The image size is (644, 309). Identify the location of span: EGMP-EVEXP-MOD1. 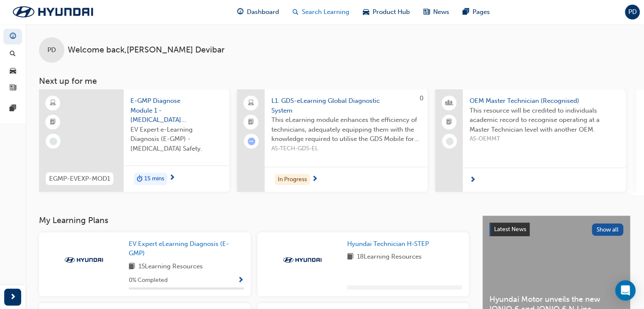
(79, 178).